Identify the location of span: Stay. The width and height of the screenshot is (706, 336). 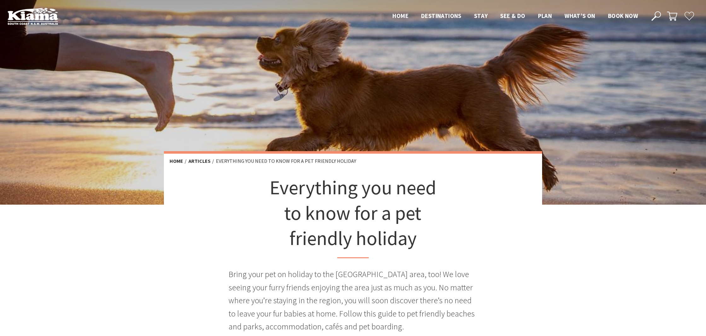
(481, 16).